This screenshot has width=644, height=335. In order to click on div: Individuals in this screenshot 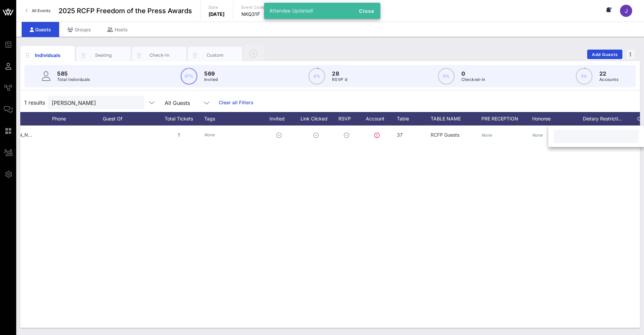, I will do `click(48, 55)`.